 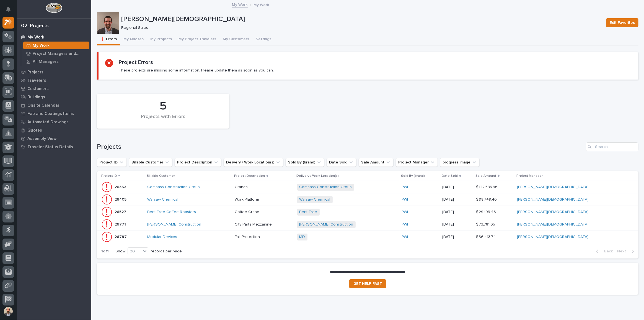 I want to click on p: Customers, so click(x=38, y=89).